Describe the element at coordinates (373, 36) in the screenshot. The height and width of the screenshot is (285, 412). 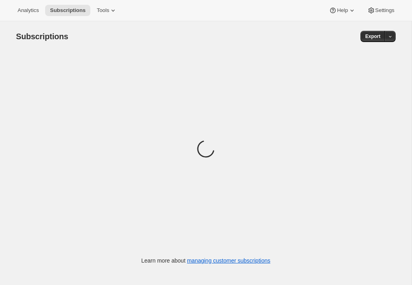
I see `span: Export` at that location.